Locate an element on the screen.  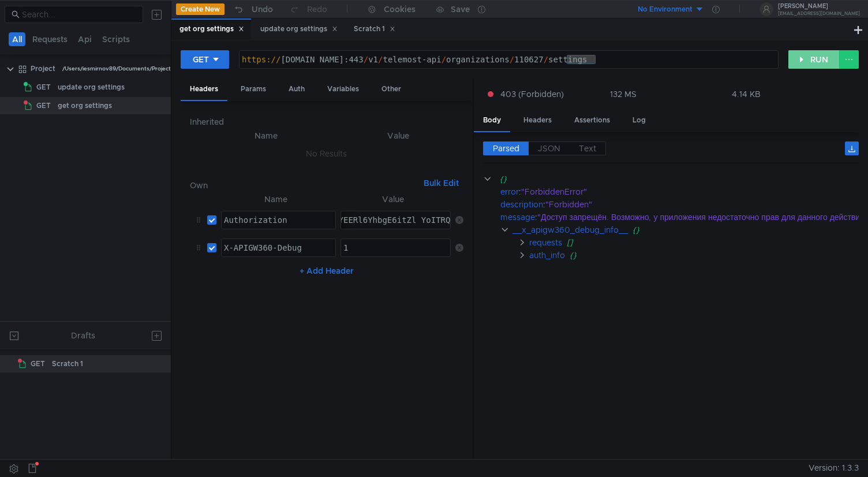
div: Auth is located at coordinates (297, 89).